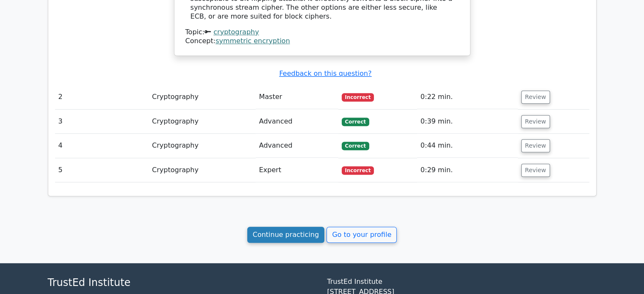 Image resolution: width=644 pixels, height=294 pixels. I want to click on h4: TrustEd Institute, so click(183, 283).